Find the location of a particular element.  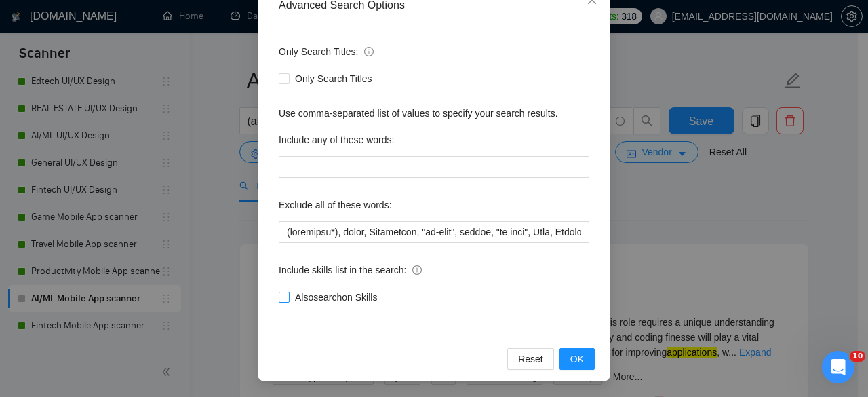

button: Reset is located at coordinates (530, 359).